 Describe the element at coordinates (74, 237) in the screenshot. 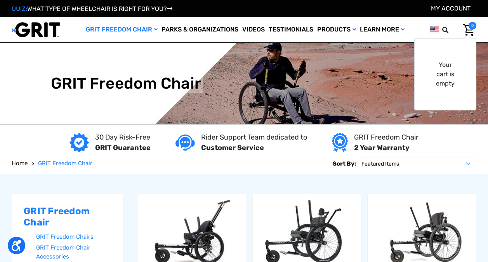

I see `a: GRIT Freedom Chairs` at that location.